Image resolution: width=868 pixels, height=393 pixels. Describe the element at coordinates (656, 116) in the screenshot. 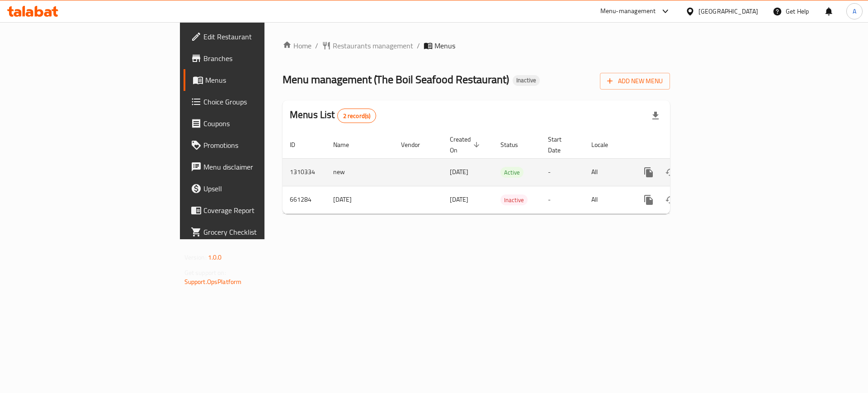

I see `div: Export file` at that location.